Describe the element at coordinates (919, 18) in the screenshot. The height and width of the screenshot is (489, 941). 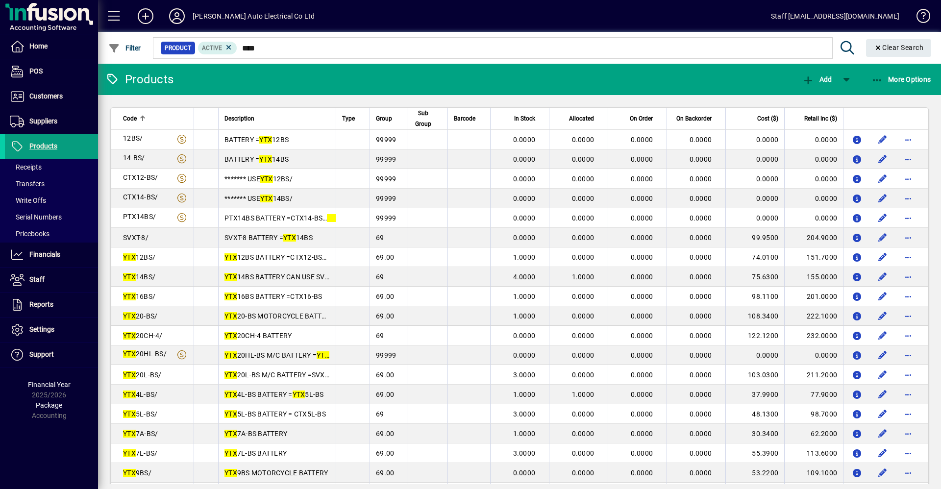
I see `a: Knowledge Base` at that location.